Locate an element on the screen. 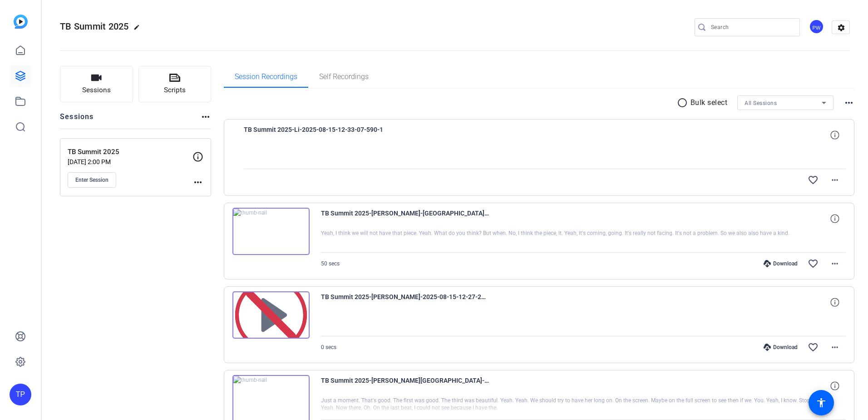 This screenshot has height=420, width=868. mat-icon: radio_button_unchecked is located at coordinates (683, 103).